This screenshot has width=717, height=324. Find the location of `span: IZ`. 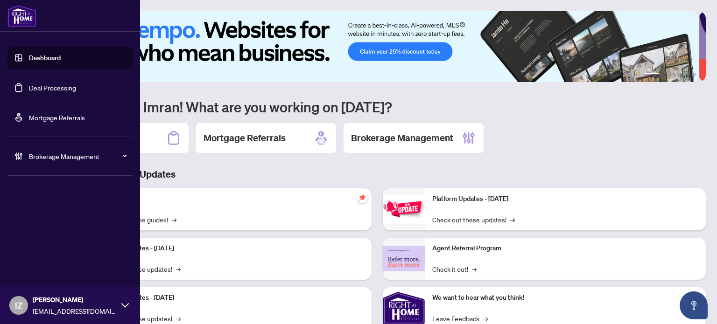

span: IZ is located at coordinates (19, 306).